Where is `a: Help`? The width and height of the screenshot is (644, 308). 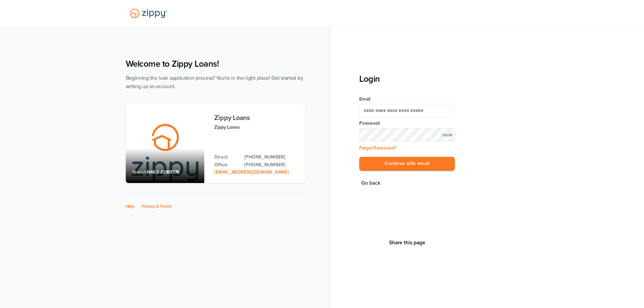
a: Help is located at coordinates (130, 206).